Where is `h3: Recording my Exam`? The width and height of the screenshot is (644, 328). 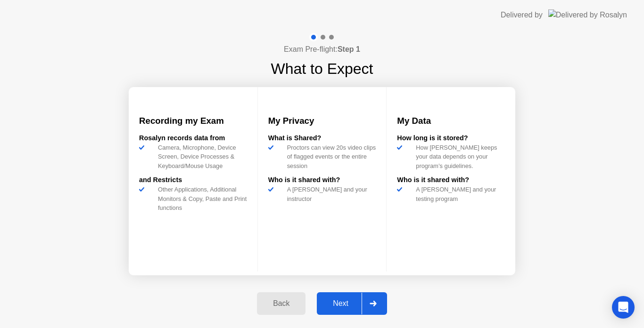
h3: Recording my Exam is located at coordinates (193, 121).